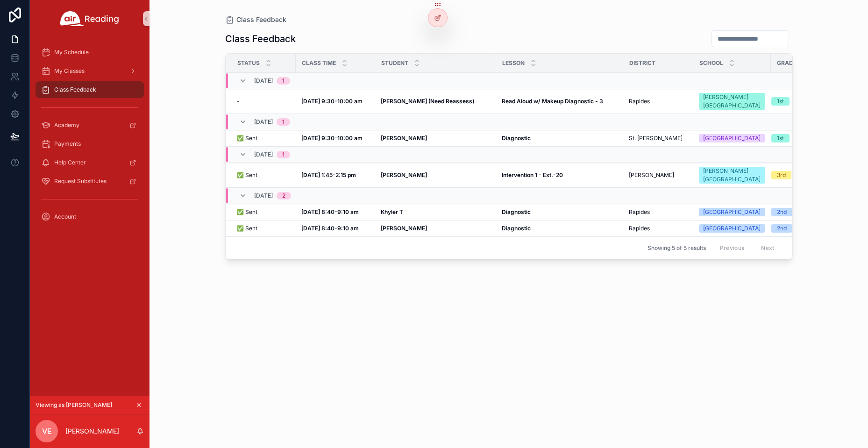 This screenshot has width=868, height=448. Describe the element at coordinates (89, 125) in the screenshot. I see `a: Academy` at that location.